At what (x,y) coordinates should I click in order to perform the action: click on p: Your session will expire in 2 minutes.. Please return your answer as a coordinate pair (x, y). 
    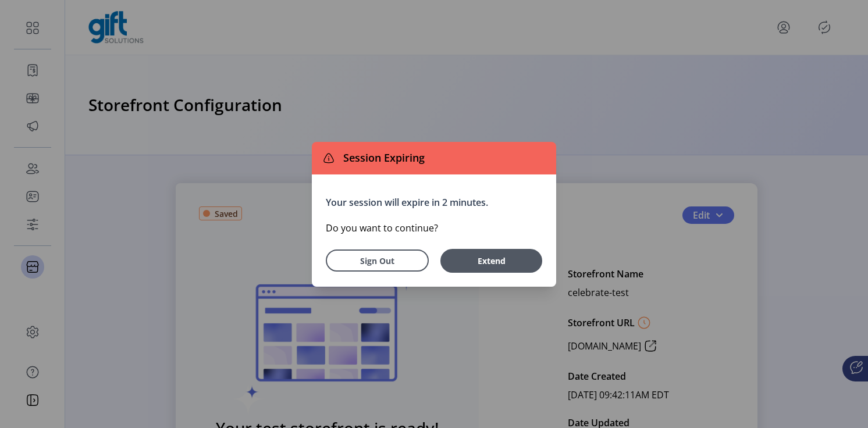
    Looking at the image, I should click on (434, 202).